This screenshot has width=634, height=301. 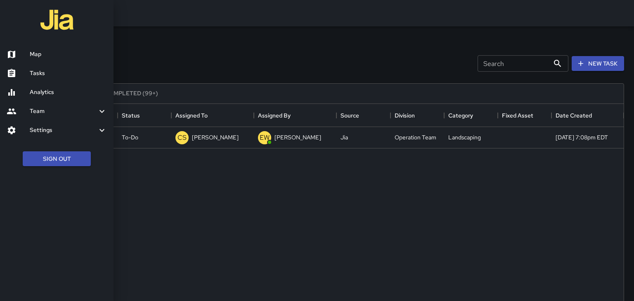 What do you see at coordinates (68, 92) in the screenshot?
I see `h6: Analytics` at bounding box center [68, 92].